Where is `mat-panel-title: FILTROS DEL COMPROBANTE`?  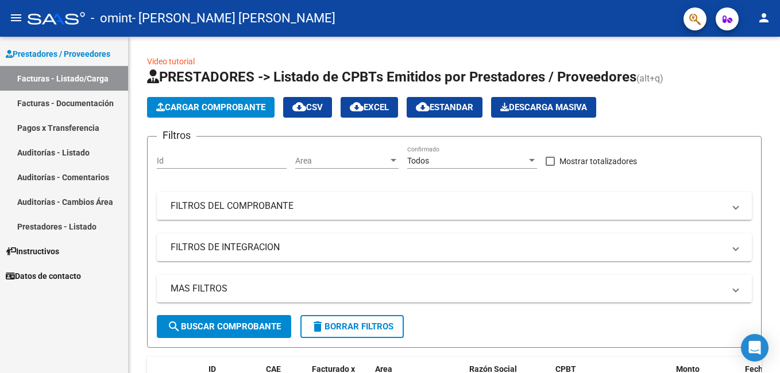 mat-panel-title: FILTROS DEL COMPROBANTE is located at coordinates (448, 206).